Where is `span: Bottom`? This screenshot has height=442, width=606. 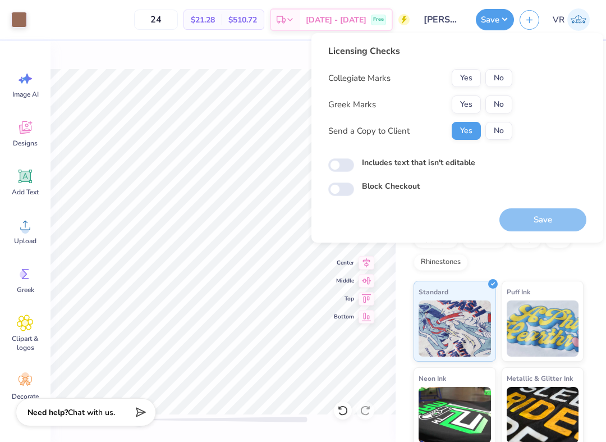 span: Bottom is located at coordinates (344, 317).